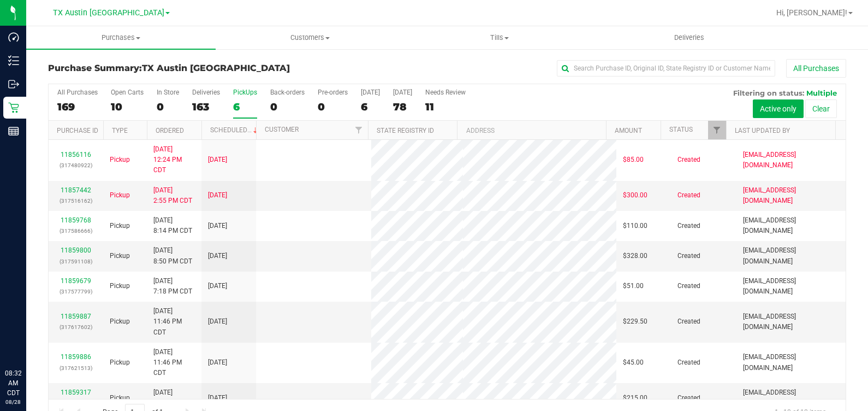  I want to click on inline-svg: Inventory, so click(14, 60).